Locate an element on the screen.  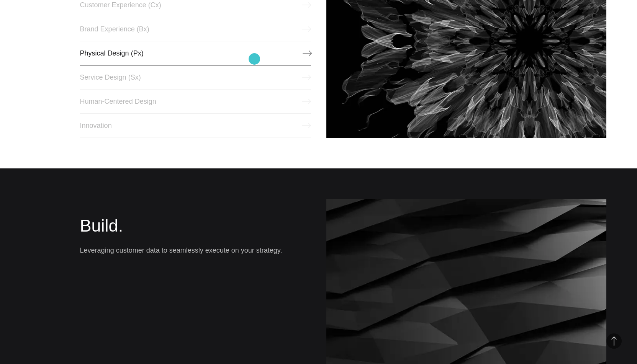
a: Human-Centered Design is located at coordinates (196, 102).